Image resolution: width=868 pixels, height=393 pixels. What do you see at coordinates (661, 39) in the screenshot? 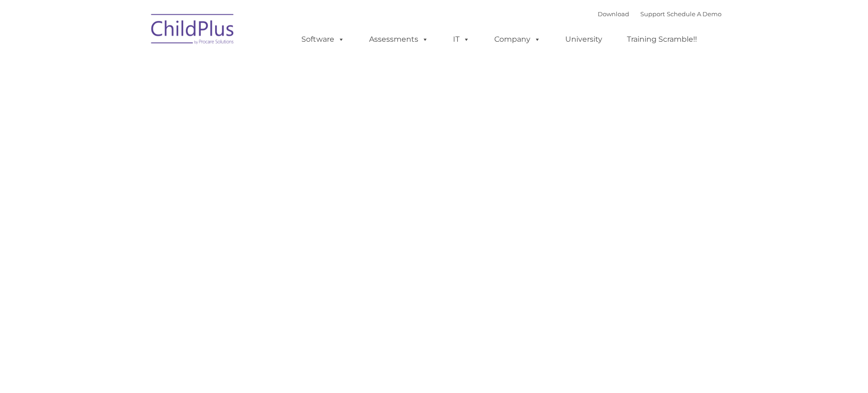
I see `a: Training Scramble!!` at bounding box center [661, 39].